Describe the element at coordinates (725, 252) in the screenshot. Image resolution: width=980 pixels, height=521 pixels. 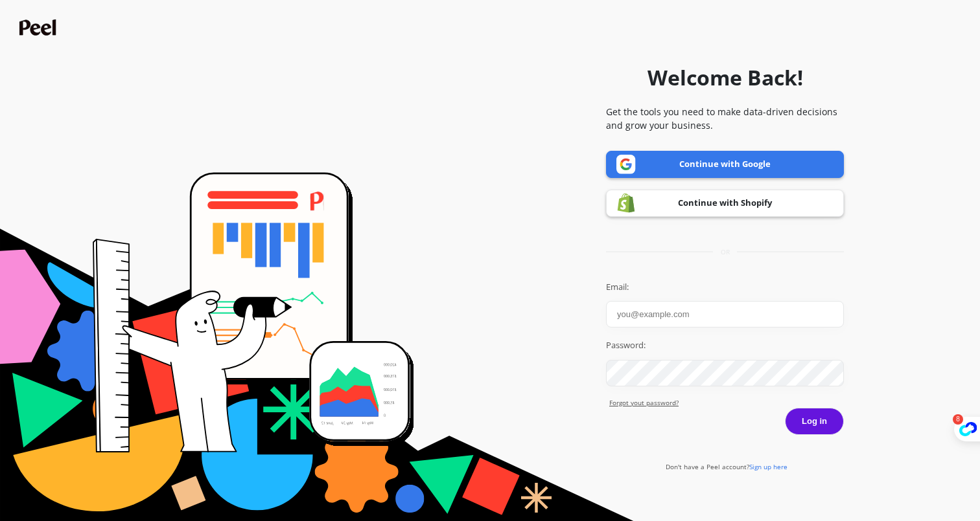
I see `div: or` at that location.